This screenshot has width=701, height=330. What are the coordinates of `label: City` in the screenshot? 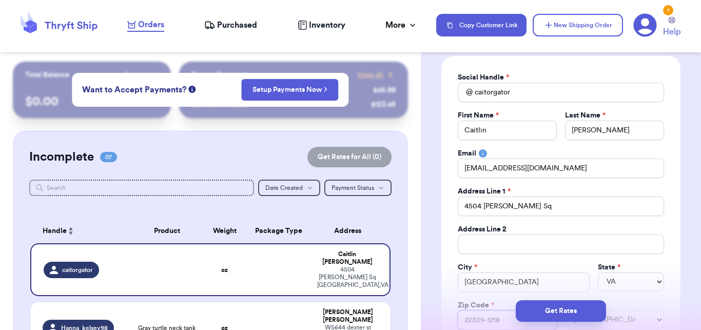 It's located at (468, 268).